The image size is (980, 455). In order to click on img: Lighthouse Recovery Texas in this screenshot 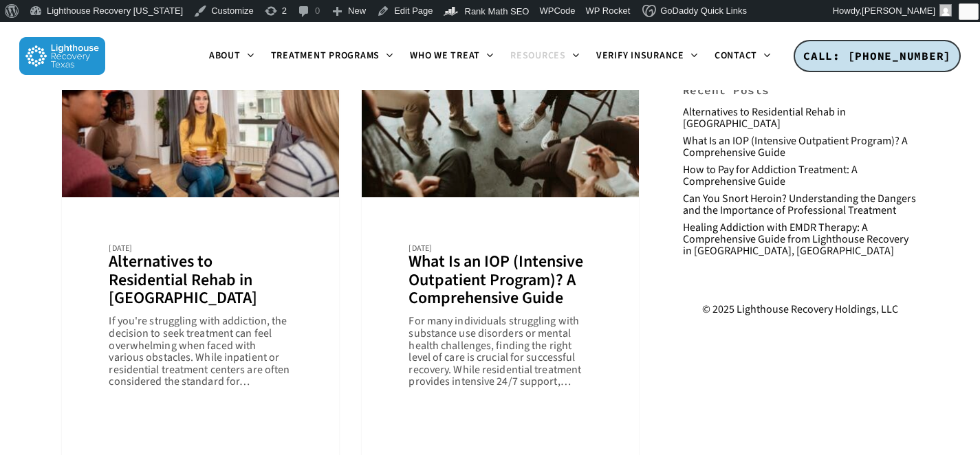, I will do `click(62, 56)`.